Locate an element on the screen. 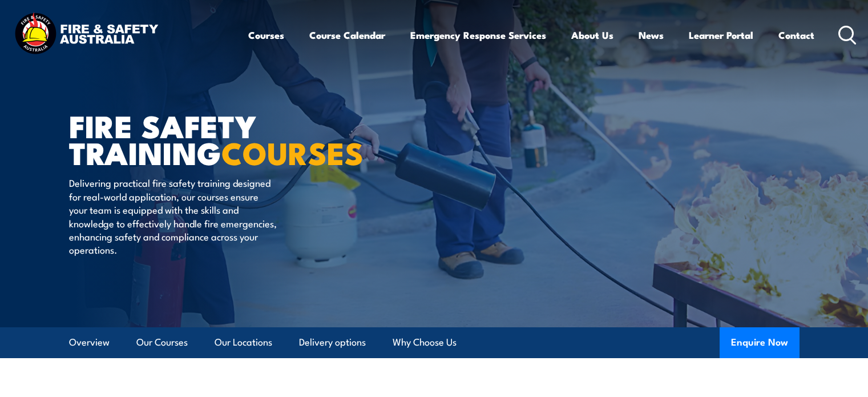 The width and height of the screenshot is (868, 397). a: Our Locations is located at coordinates (243, 342).